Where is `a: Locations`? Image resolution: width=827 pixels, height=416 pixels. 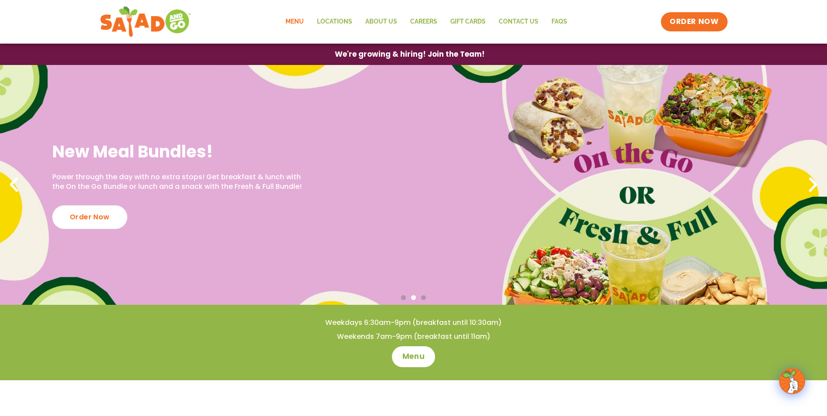 a: Locations is located at coordinates (334, 22).